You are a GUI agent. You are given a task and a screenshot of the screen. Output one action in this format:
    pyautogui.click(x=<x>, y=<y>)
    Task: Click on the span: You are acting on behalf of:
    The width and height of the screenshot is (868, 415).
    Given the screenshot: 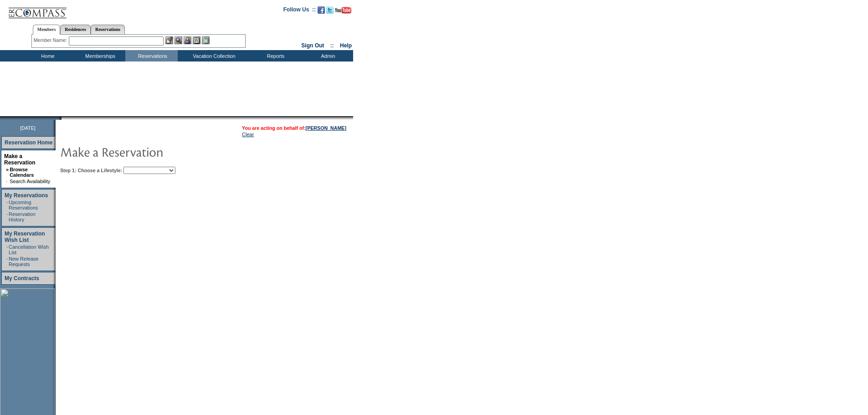 What is the action you would take?
    pyautogui.click(x=294, y=128)
    